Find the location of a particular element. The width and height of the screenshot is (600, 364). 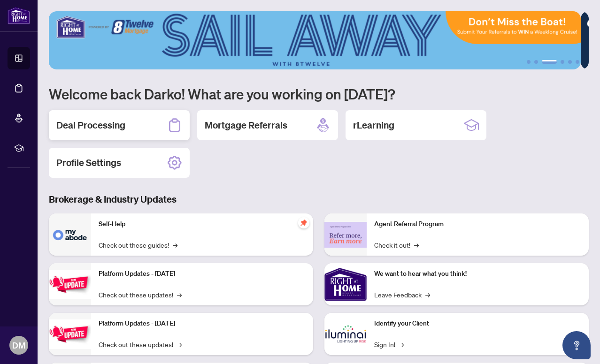

h2: Mortgage Referrals is located at coordinates (246, 125).